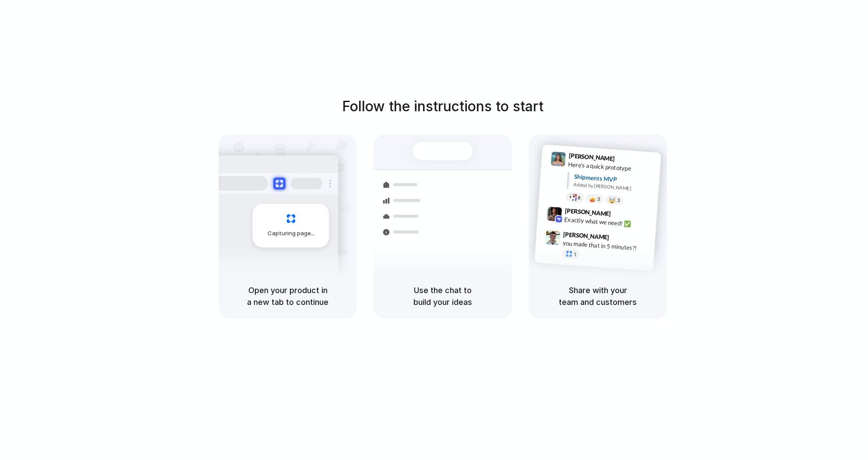 The width and height of the screenshot is (868, 460). What do you see at coordinates (606, 246) in the screenshot?
I see `div: you made that in 5 minutes?!` at bounding box center [606, 246].